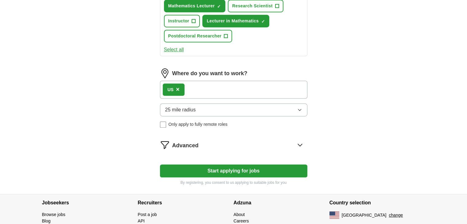 The height and width of the screenshot is (224, 467). I want to click on button: Postdoctoral Researcher, so click(198, 36).